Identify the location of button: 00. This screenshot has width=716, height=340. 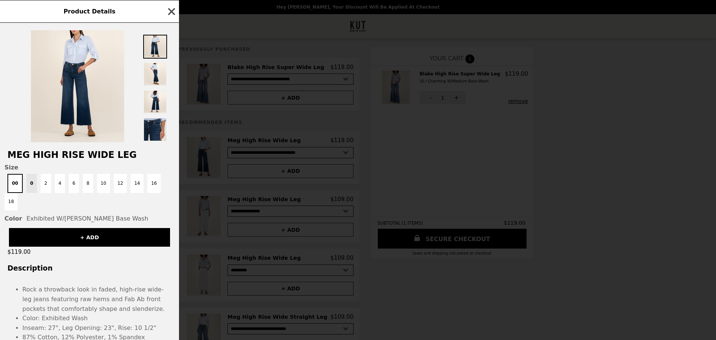
(15, 183).